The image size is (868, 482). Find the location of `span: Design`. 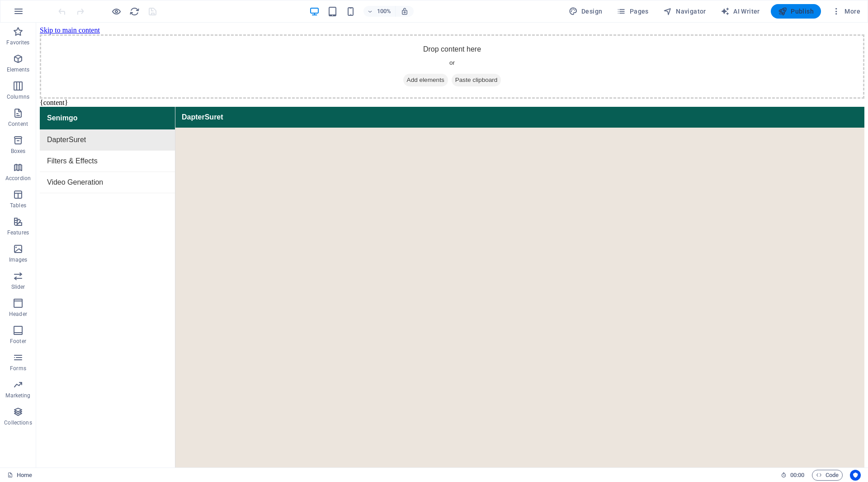

span: Design is located at coordinates (585, 12).